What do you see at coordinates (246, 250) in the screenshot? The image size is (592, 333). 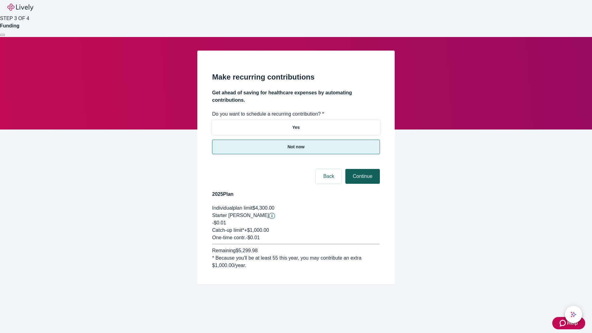 I see `span: $5,299.98` at bounding box center [246, 250].